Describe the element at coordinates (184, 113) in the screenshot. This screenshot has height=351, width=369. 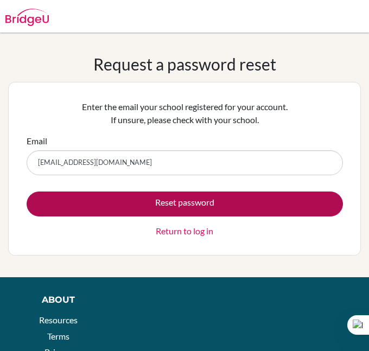
I see `p: Enter the email your school registered for your account. If unsure, please check with your school.` at that location.